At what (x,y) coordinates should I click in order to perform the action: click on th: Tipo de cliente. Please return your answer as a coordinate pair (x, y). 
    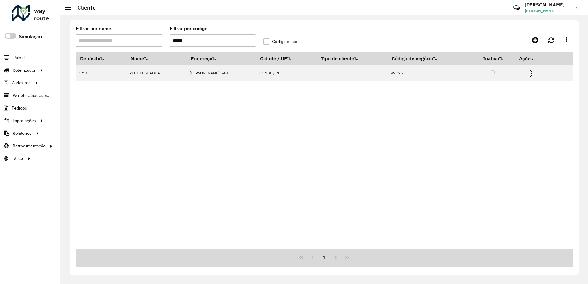
    Looking at the image, I should click on (352, 58).